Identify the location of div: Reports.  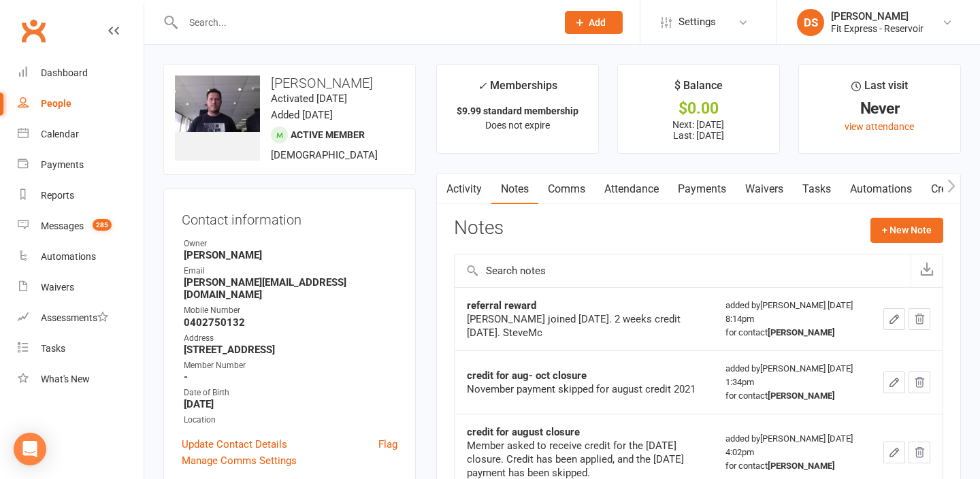
(57, 195).